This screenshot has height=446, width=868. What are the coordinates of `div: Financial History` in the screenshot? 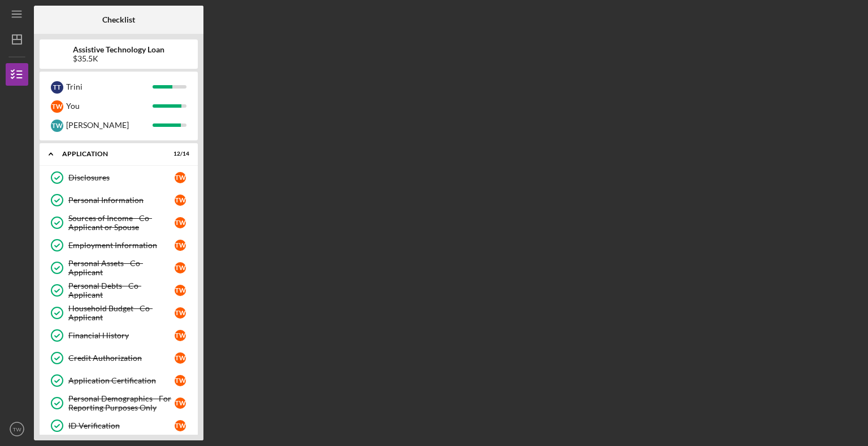 It's located at (122, 336).